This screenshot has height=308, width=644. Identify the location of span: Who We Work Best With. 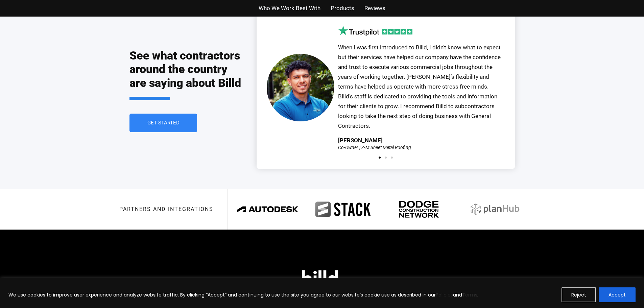
(289, 8).